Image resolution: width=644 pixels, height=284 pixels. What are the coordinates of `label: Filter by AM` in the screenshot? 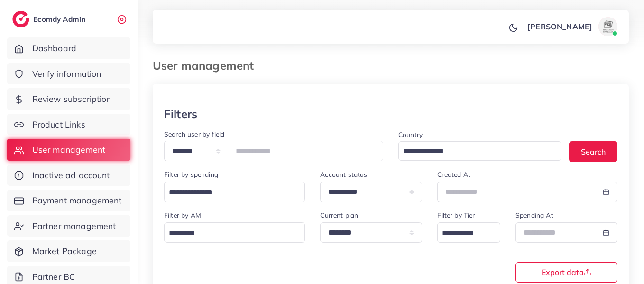 It's located at (183, 215).